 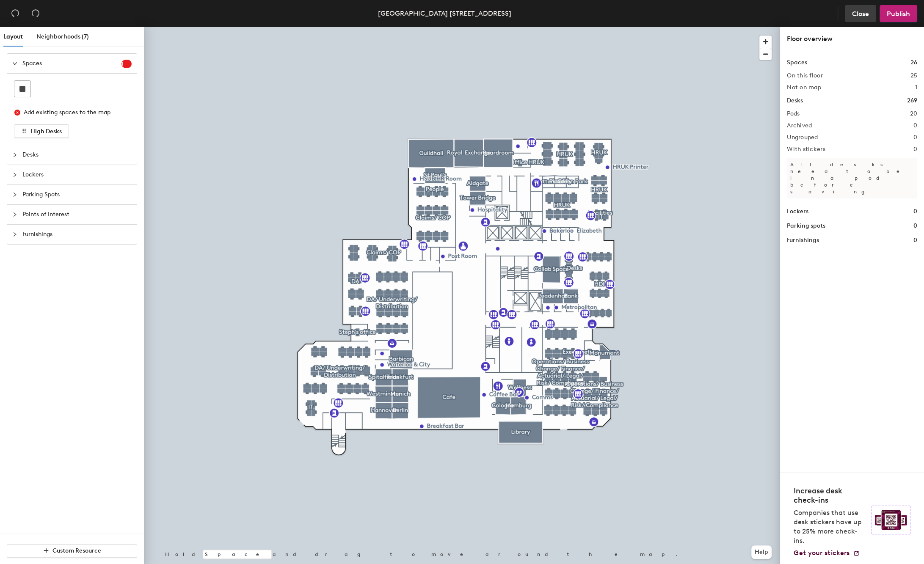 What do you see at coordinates (77, 175) in the screenshot?
I see `span: Lockers` at bounding box center [77, 175].